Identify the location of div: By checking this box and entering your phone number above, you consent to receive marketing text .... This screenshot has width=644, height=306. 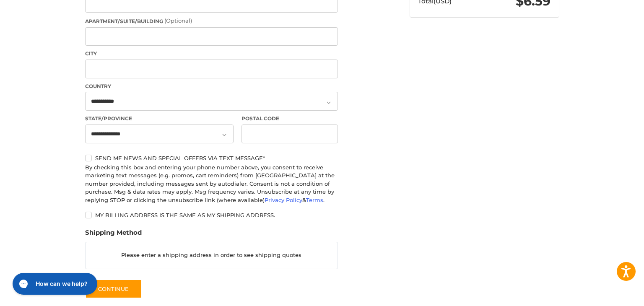
(211, 184).